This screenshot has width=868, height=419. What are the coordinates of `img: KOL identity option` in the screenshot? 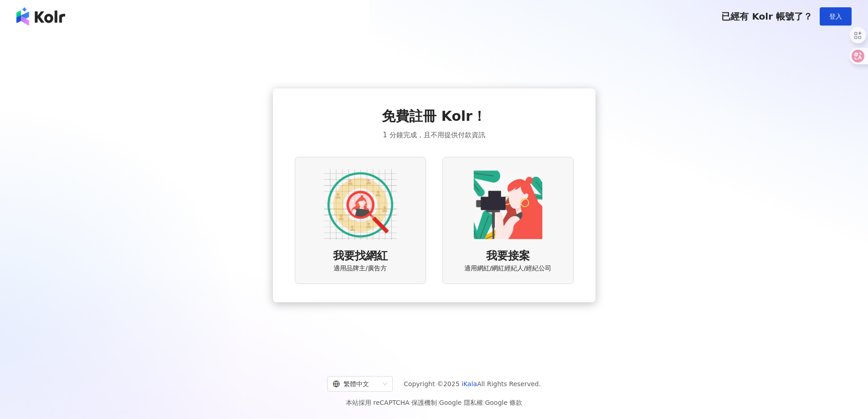 It's located at (508, 205).